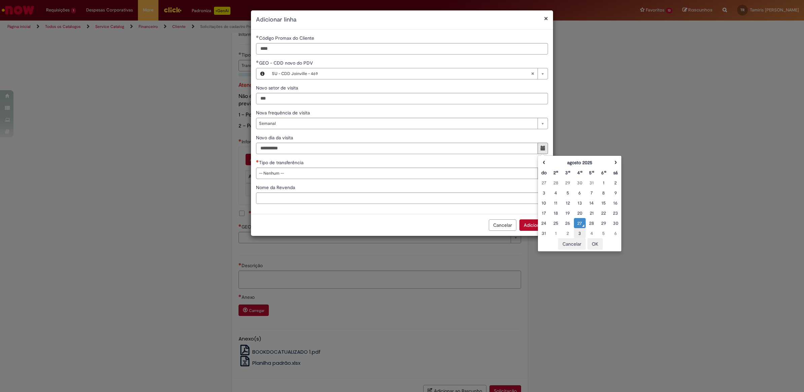  I want to click on button: OK, so click(595, 244).